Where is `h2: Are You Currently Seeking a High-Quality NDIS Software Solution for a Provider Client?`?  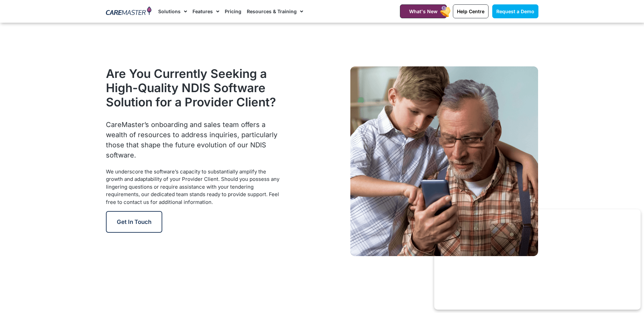
h2: Are You Currently Seeking a High-Quality NDIS Software Solution for a Provider Client? is located at coordinates (193, 88).